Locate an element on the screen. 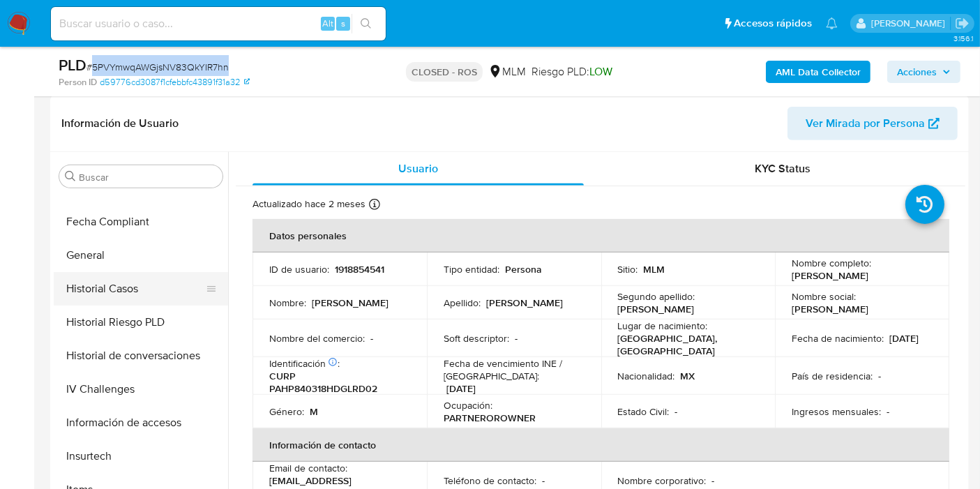 The width and height of the screenshot is (980, 489). p: Nombre completo : is located at coordinates (832, 263).